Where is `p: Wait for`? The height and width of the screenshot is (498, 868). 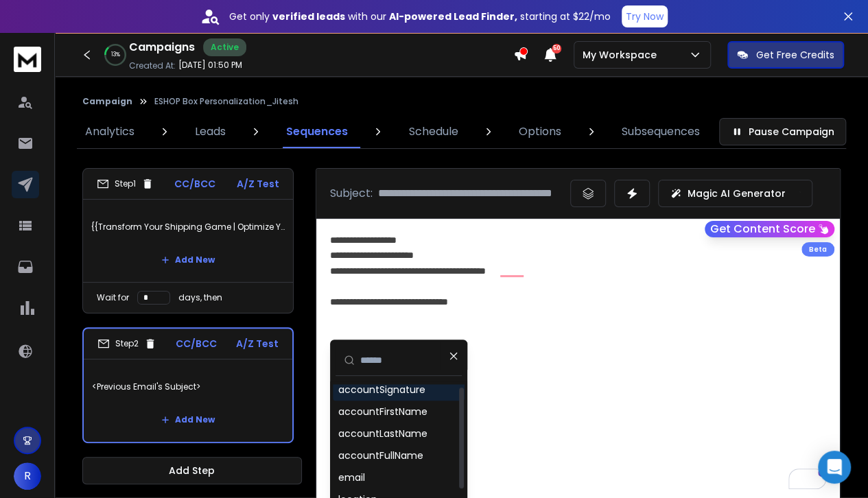 p: Wait for is located at coordinates (113, 298).